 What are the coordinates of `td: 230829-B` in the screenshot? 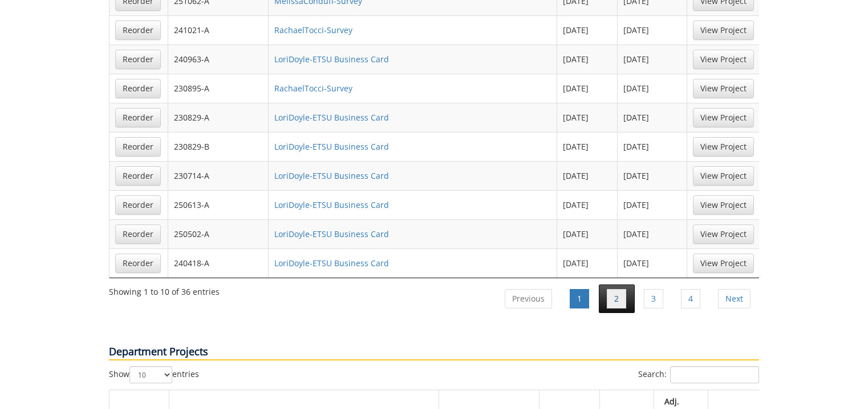 It's located at (218, 146).